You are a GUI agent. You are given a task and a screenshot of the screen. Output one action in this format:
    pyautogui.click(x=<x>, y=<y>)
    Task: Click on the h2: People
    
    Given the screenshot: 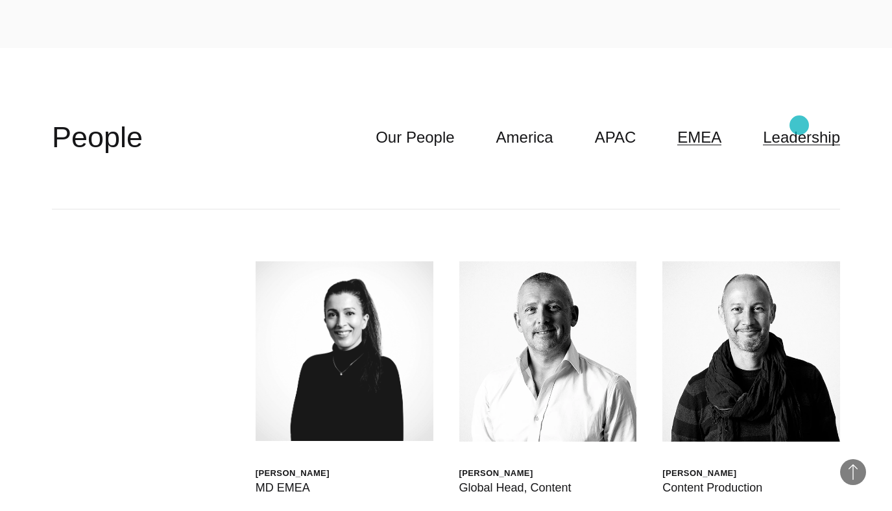 What is the action you would take?
    pyautogui.click(x=97, y=137)
    